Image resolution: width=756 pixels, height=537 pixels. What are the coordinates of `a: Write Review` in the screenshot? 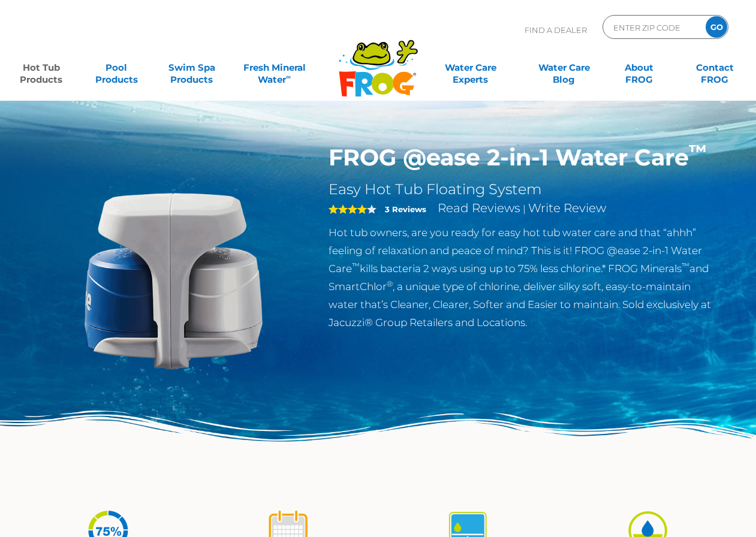 It's located at (567, 208).